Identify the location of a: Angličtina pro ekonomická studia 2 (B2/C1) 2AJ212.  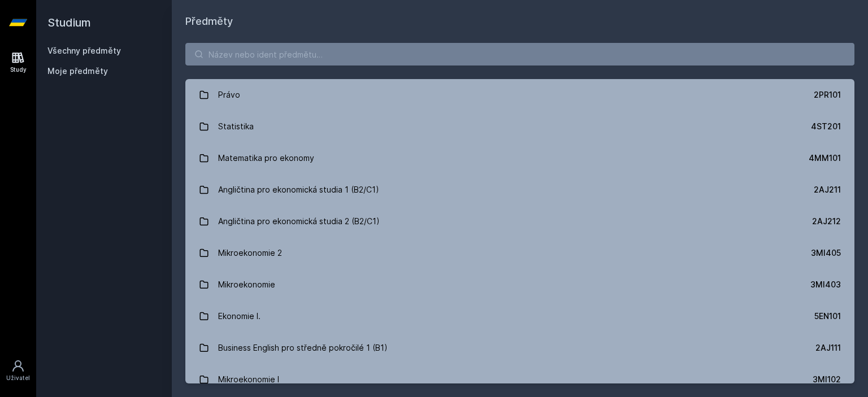
(520, 222).